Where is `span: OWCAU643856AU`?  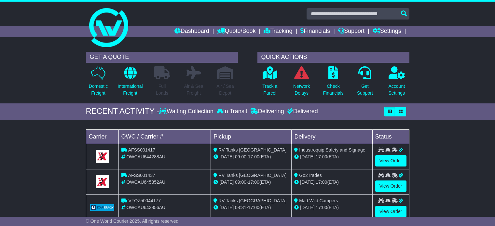
span: OWCAU643856AU is located at coordinates (146, 208).